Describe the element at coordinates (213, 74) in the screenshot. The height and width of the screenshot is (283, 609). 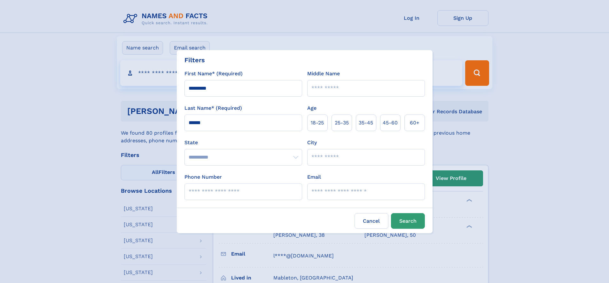
I see `label: First Name* (Required)` at that location.